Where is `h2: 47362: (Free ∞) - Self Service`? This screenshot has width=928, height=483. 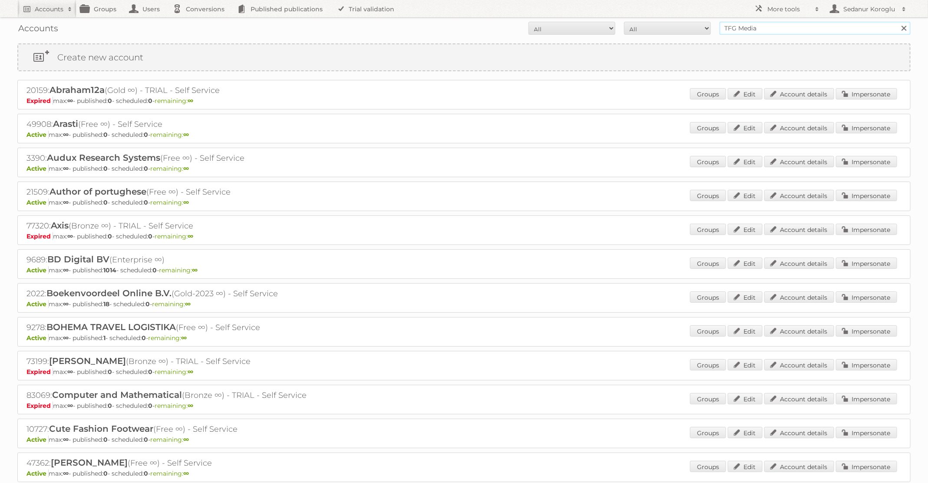
h2: 47362: (Free ∞) - Self Service is located at coordinates (178, 463).